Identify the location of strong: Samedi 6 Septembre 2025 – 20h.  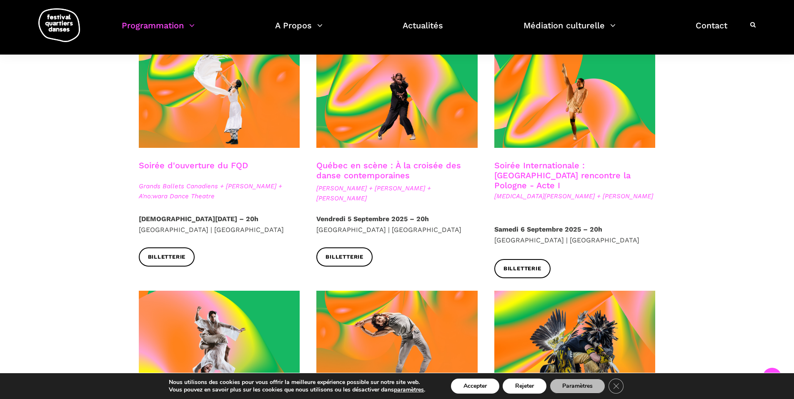
(548, 229).